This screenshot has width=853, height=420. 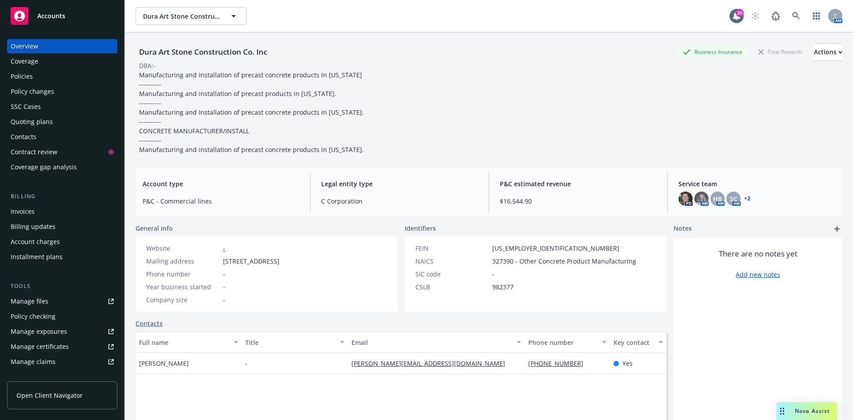 What do you see at coordinates (62, 167) in the screenshot?
I see `a: Coverage gap analysis` at bounding box center [62, 167].